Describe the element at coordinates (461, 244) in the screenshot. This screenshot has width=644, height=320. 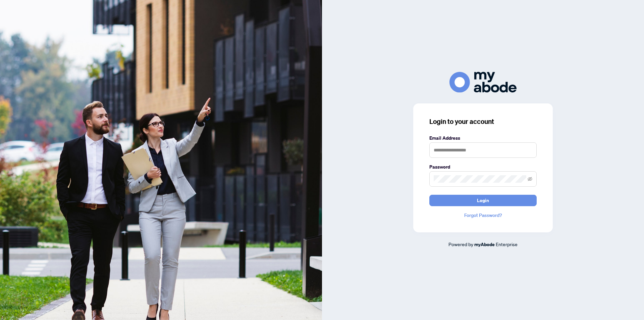
I see `span: Powered by` at that location.